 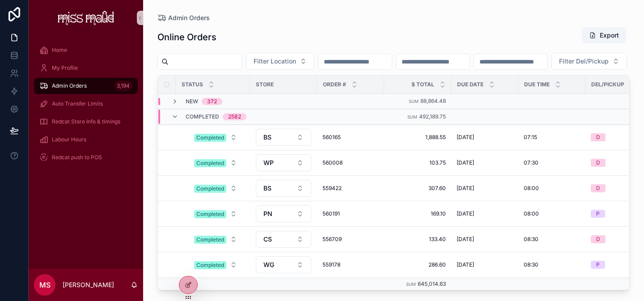 What do you see at coordinates (69, 140) in the screenshot?
I see `span: Labour Hours` at bounding box center [69, 140].